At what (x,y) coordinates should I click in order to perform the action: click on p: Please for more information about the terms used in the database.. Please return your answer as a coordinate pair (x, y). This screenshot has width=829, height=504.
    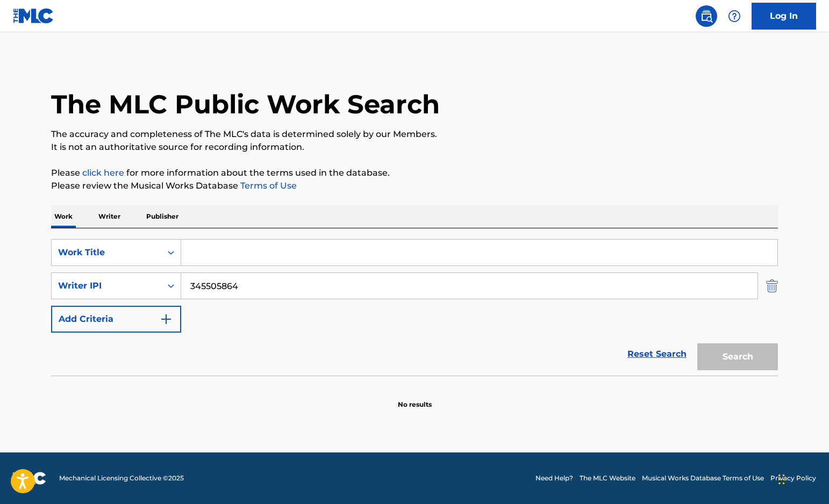
    Looking at the image, I should click on (414, 173).